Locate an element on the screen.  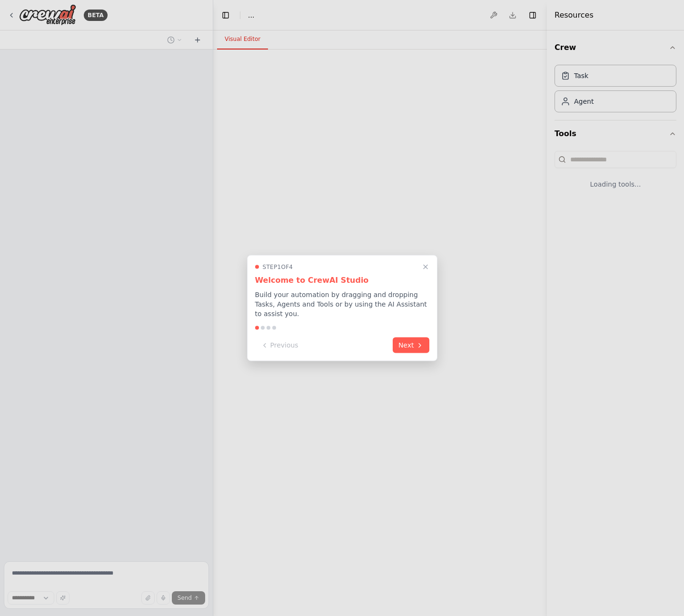
button: Hide left sidebar is located at coordinates (225, 15).